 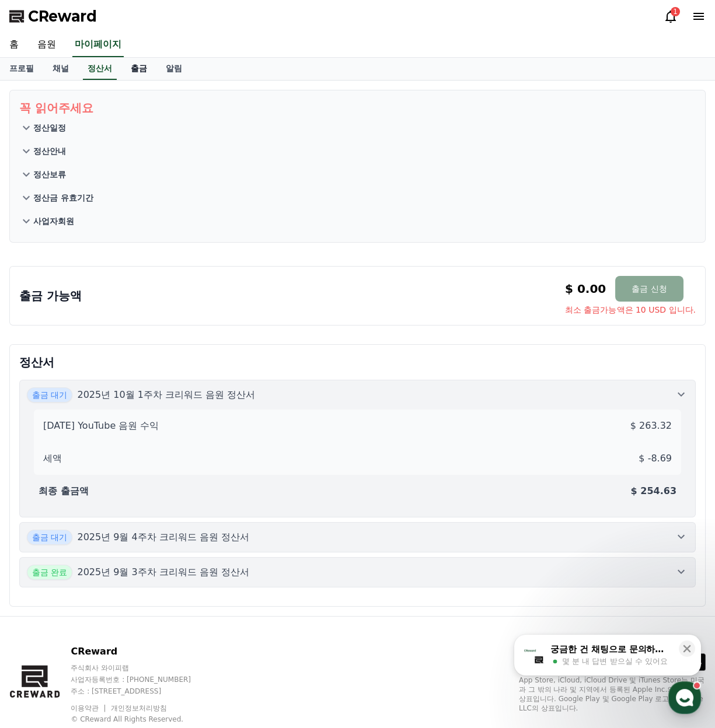 What do you see at coordinates (53, 16) in the screenshot?
I see `a: CReward` at bounding box center [53, 16].